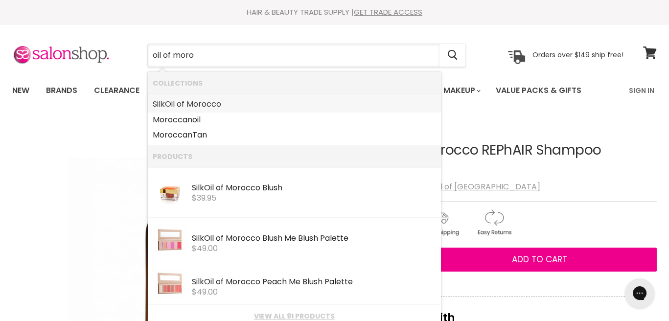 The width and height of the screenshot is (669, 321). What do you see at coordinates (170, 283) in the screenshot?
I see `img: 03-FERNANDO_PEACHME-095-SILKOILOFMOROCCO-0995.webp` at bounding box center [170, 283].